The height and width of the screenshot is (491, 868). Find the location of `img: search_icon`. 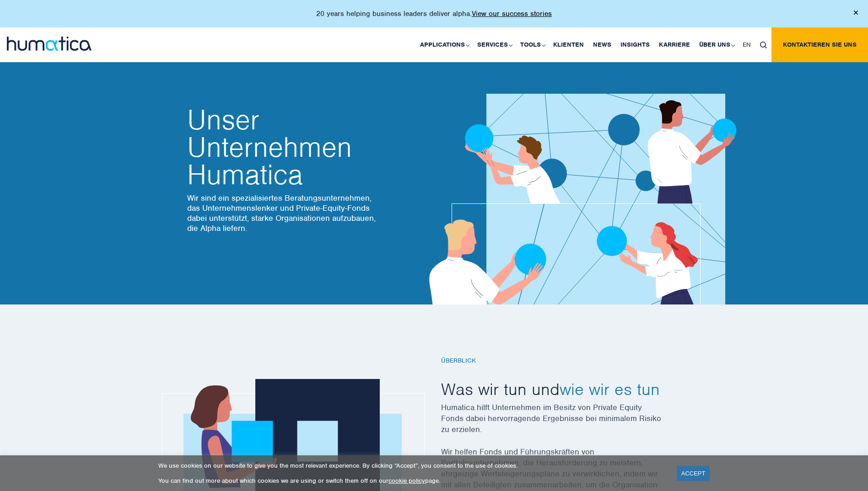

img: search_icon is located at coordinates (763, 44).